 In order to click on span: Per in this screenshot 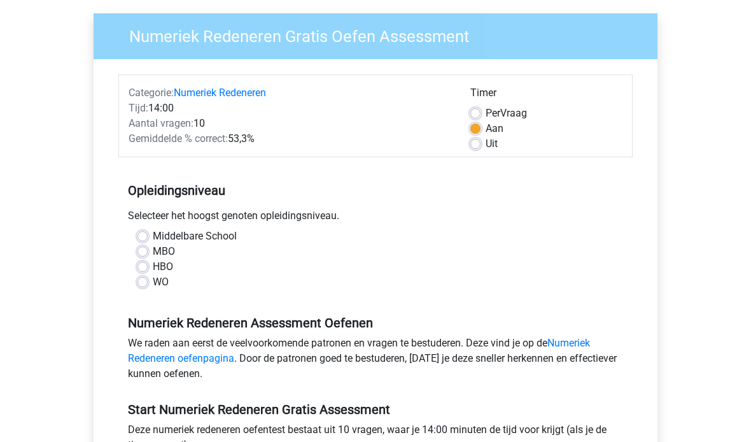, I will do `click(493, 113)`.